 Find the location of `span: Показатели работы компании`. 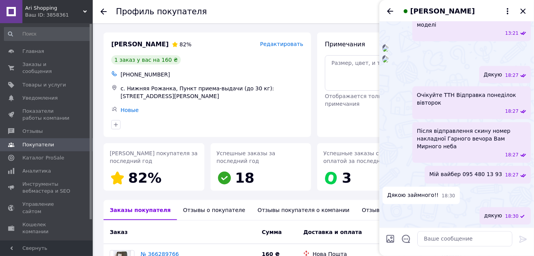

span: Показатели работы компании is located at coordinates (47, 115).